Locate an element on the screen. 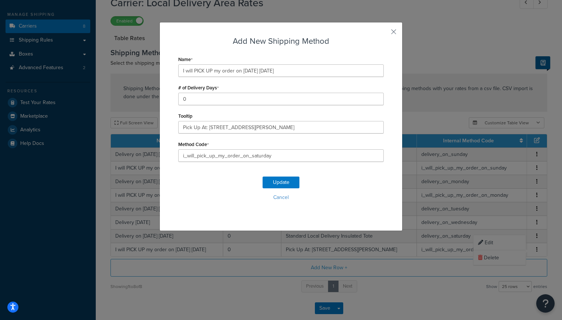 This screenshot has height=320, width=562. label: Name is located at coordinates (185, 60).